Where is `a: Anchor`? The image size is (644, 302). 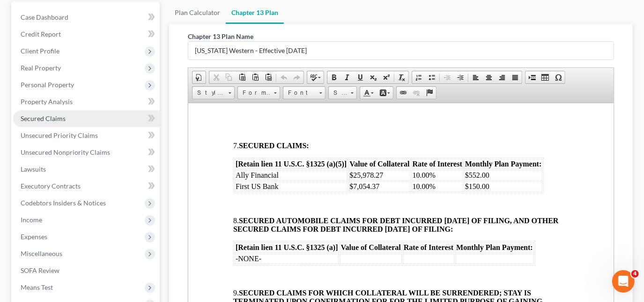 a: Anchor is located at coordinates (430, 93).